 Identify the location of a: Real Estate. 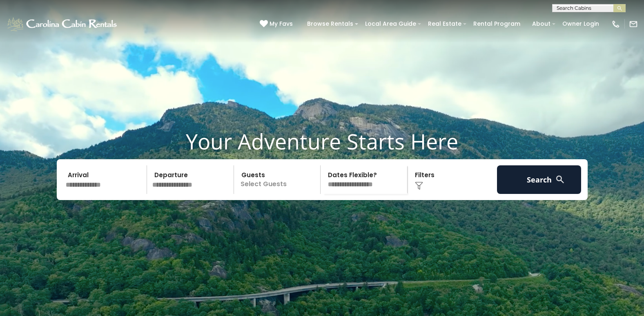
(445, 24).